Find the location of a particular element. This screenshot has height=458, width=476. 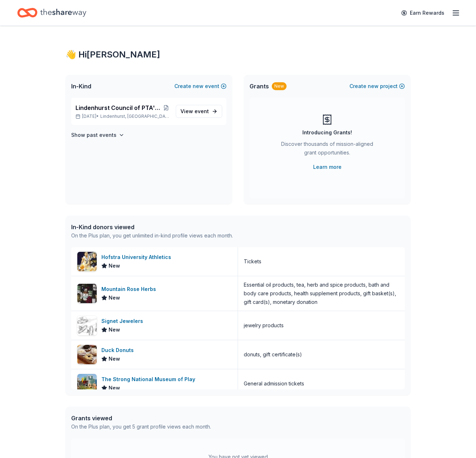

a: Home is located at coordinates (52, 13).